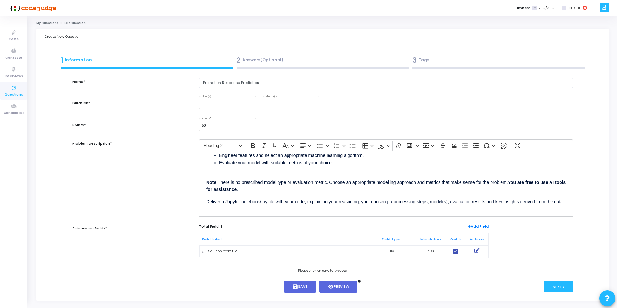 The width and height of the screenshot is (617, 308). I want to click on a: My Questions, so click(47, 23).